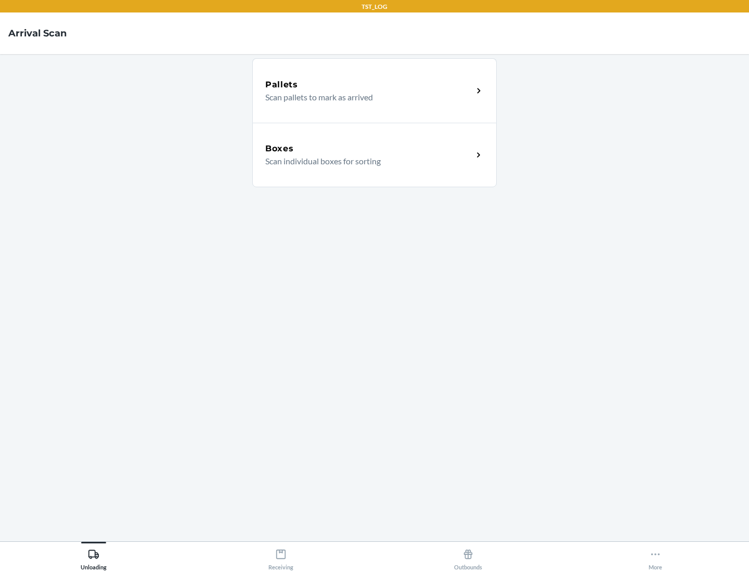 The height and width of the screenshot is (572, 749). What do you see at coordinates (94, 557) in the screenshot?
I see `div: Unloading` at bounding box center [94, 557].